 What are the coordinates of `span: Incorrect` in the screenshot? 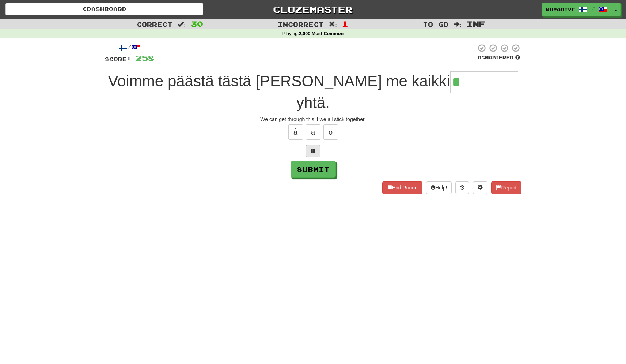 It's located at (301, 24).